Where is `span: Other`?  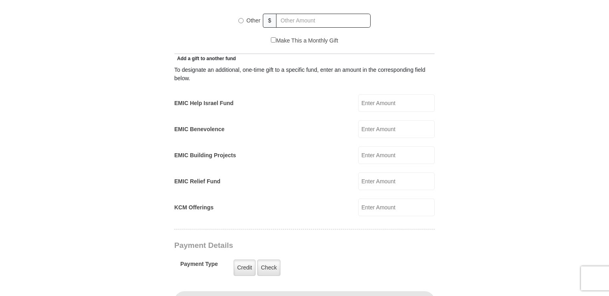 span: Other is located at coordinates (253, 20).